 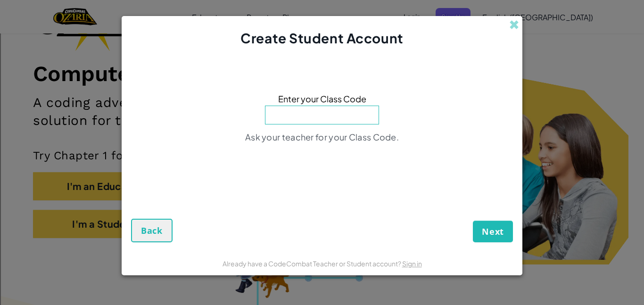 What do you see at coordinates (412, 264) in the screenshot?
I see `a: Sign in` at bounding box center [412, 264].